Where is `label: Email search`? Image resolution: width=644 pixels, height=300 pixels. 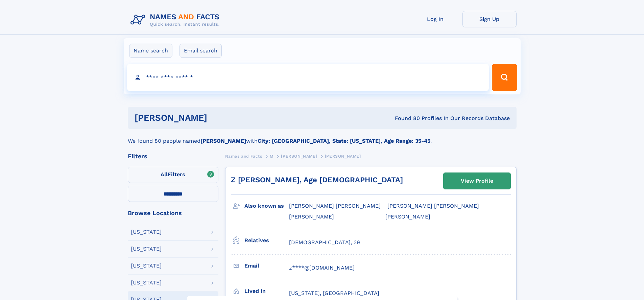
label: Email search is located at coordinates (201, 51).